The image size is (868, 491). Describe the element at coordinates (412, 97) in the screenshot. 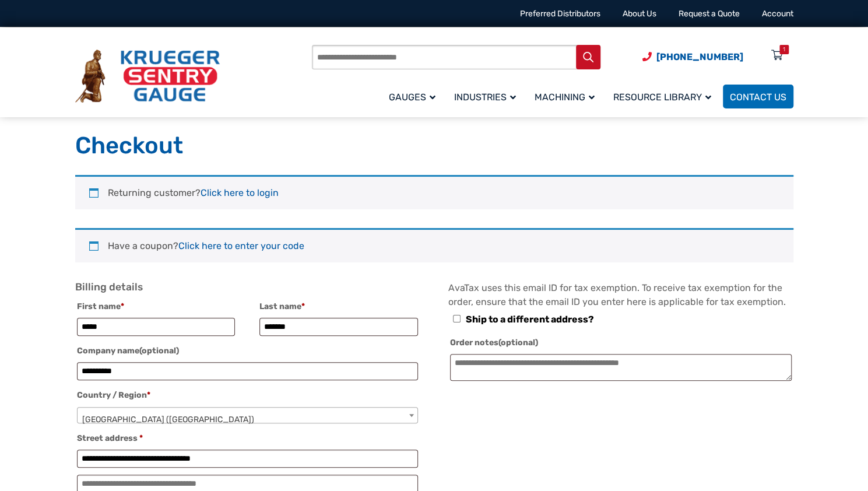

I see `span: Gauges` at that location.